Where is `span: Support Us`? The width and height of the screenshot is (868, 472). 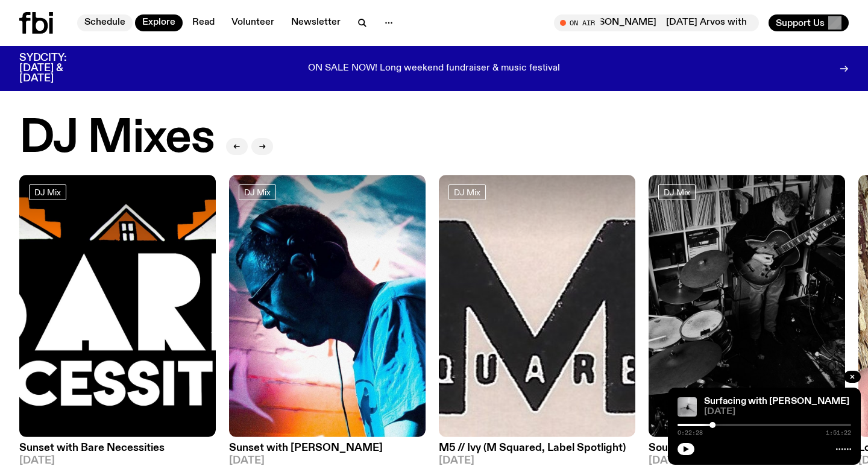 span: Support Us is located at coordinates (800, 22).